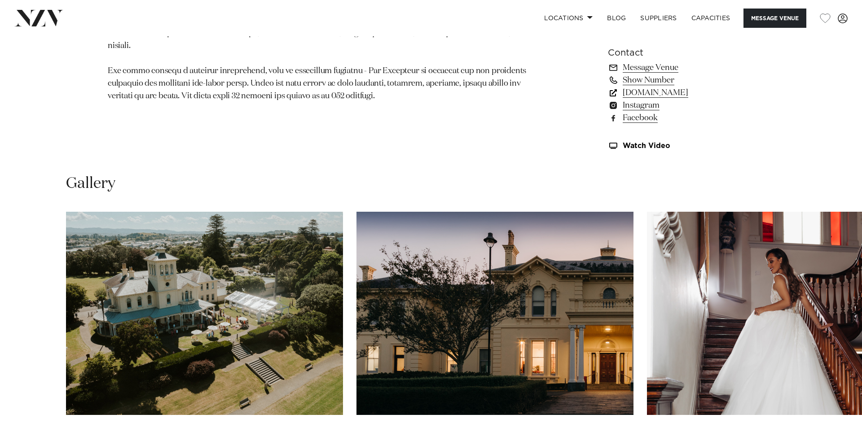 Image resolution: width=862 pixels, height=436 pixels. Describe the element at coordinates (91, 184) in the screenshot. I see `h2: Gallery` at that location.